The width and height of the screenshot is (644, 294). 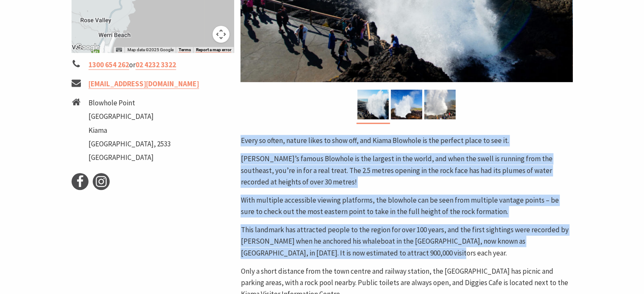 I want to click on a: Open this area in Google Maps (opens a new window), so click(x=88, y=47).